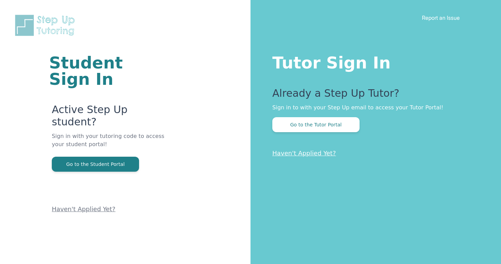  I want to click on button: Go to the Student Portal, so click(95, 164).